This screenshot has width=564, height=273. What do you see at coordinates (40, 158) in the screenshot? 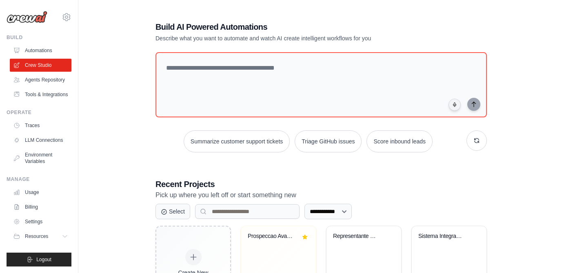
I see `a: Environment Variables` at bounding box center [40, 158].